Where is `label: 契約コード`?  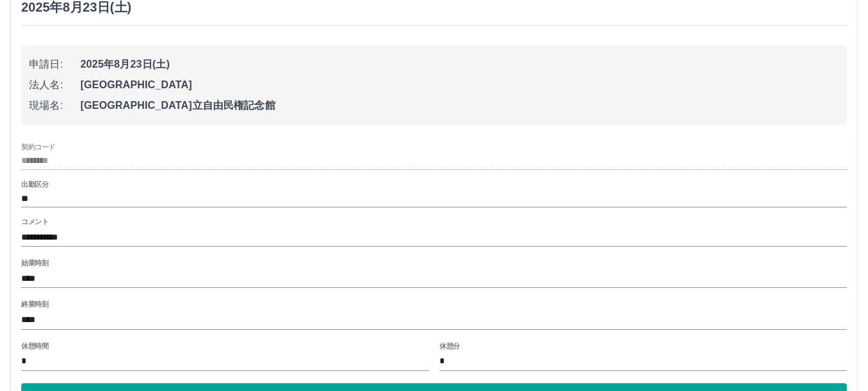
label: 契約コード is located at coordinates (38, 146).